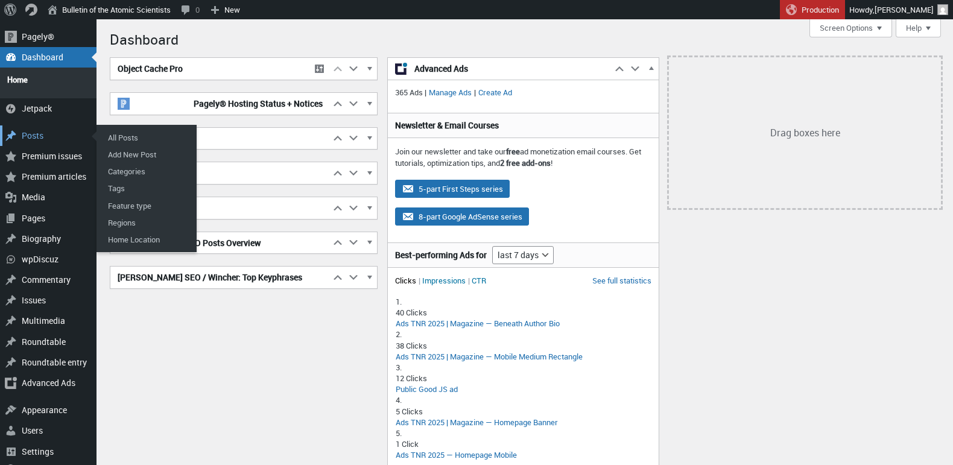  I want to click on h2: At a Glance, so click(220, 173).